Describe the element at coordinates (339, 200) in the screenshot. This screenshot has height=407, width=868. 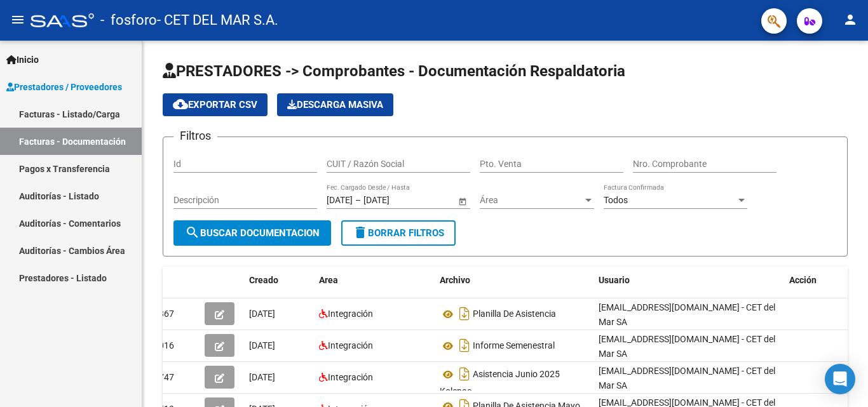
I see `input: Fecha inicio` at that location.